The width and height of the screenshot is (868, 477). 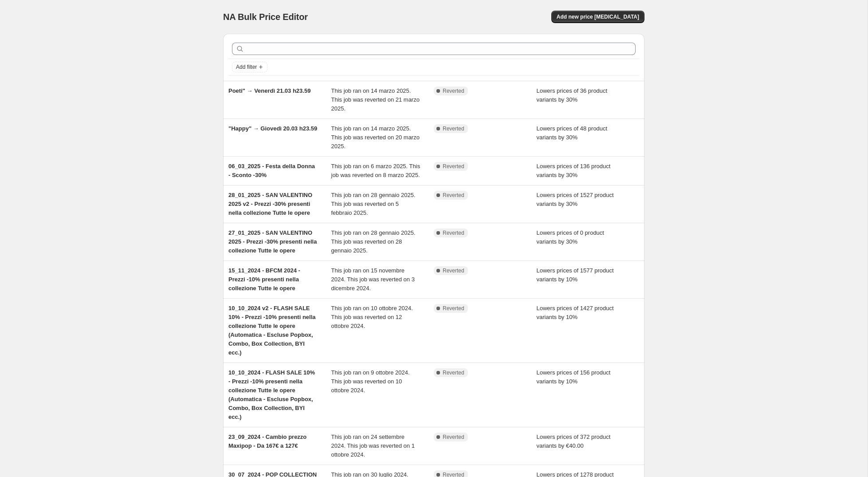 I want to click on span: This job ran on 14 marzo 2025. This job was reverted on 21 marzo 2025., so click(x=376, y=99).